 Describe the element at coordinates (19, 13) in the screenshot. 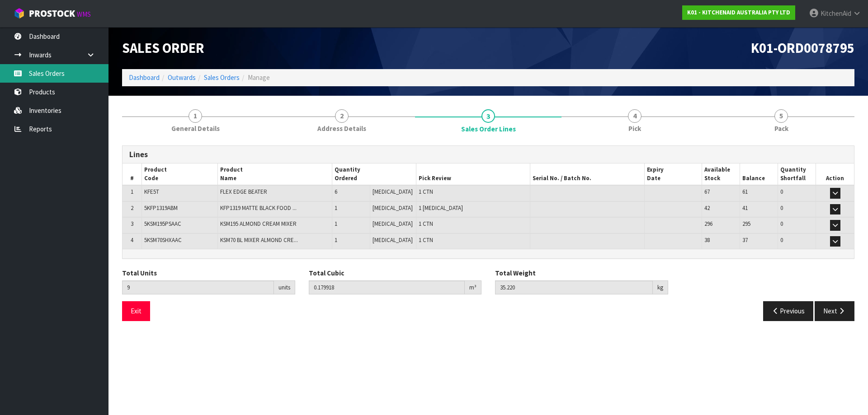

I see `img: cube-alt.png` at that location.